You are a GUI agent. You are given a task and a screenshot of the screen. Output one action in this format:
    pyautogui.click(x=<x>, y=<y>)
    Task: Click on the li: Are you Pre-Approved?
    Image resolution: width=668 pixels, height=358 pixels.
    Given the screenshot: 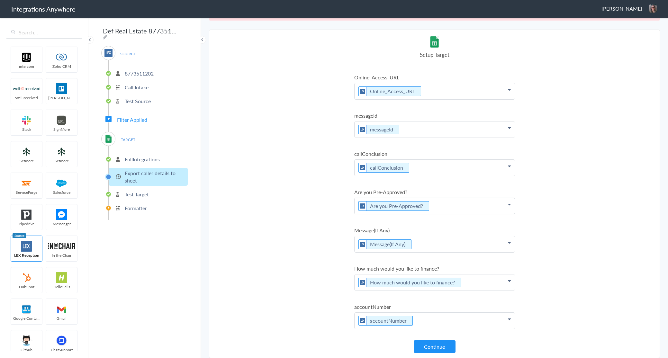 What is the action you would take?
    pyautogui.click(x=394, y=206)
    